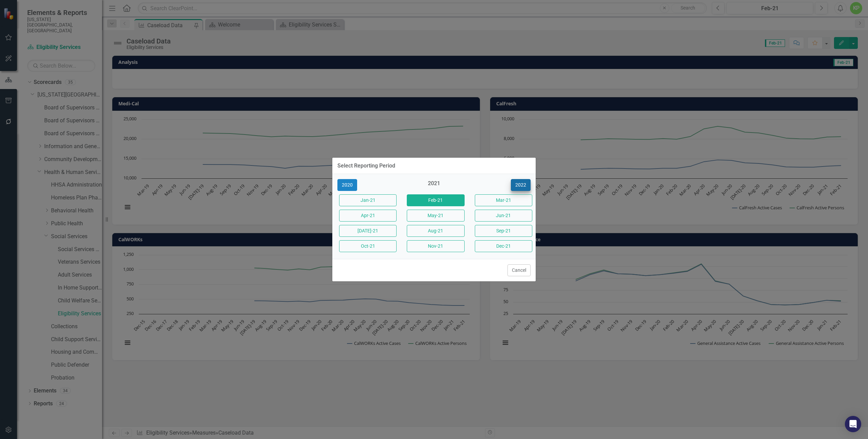  Describe the element at coordinates (436, 231) in the screenshot. I see `button: Aug-21` at that location.